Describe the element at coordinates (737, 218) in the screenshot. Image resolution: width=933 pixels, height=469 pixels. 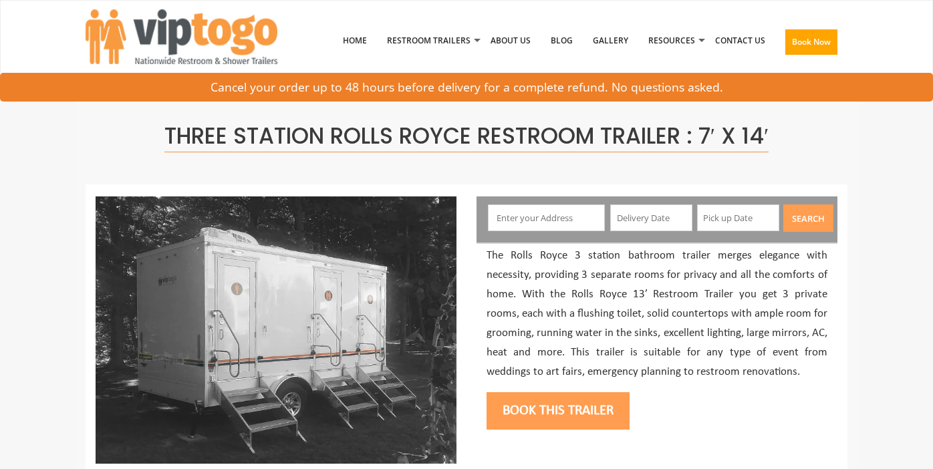
I see `input: Pick up Date` at that location.